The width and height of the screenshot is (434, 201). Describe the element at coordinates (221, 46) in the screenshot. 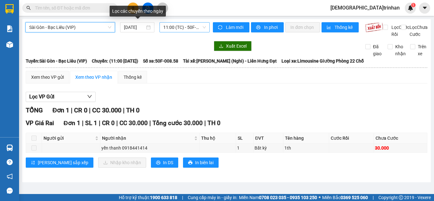

I see `span: download` at that location.